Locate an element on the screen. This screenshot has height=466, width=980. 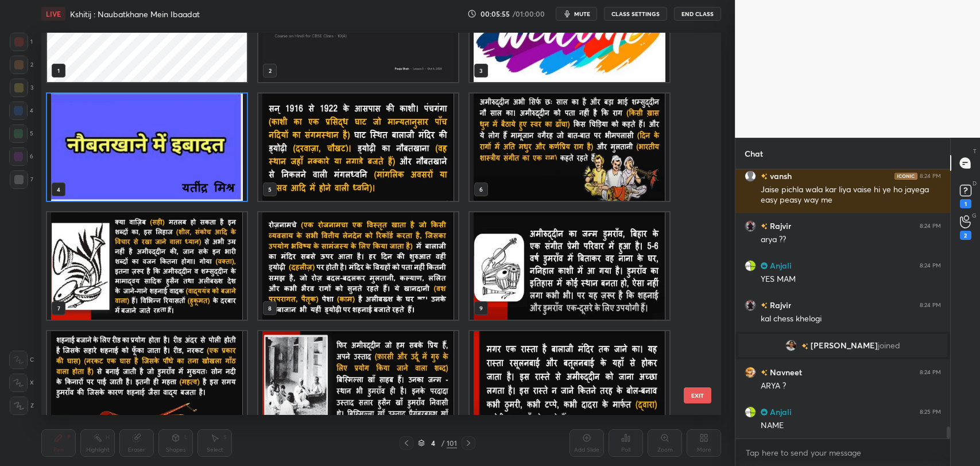
div: 5 is located at coordinates (21, 134).